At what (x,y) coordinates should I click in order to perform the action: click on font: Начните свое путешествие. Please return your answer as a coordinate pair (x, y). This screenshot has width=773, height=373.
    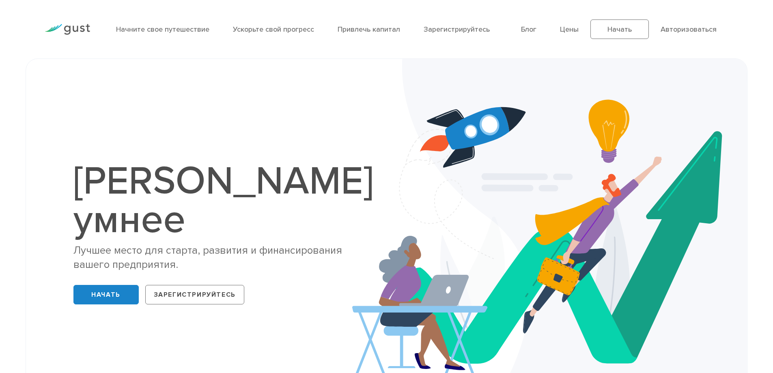
    Looking at the image, I should click on (163, 29).